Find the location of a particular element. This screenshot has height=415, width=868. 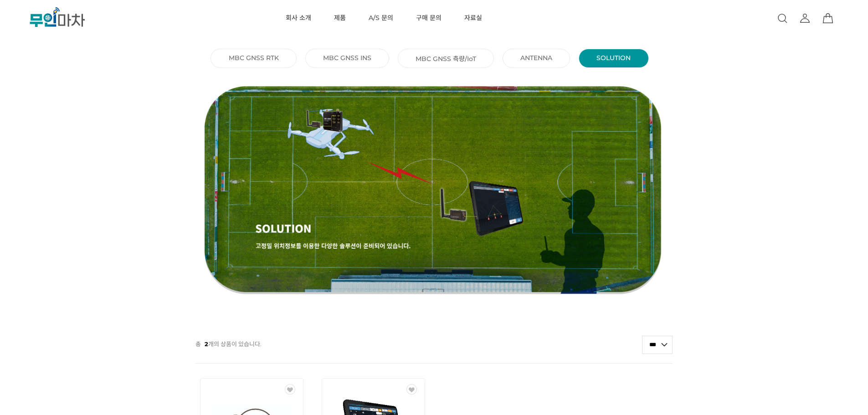

a: ANTENNA is located at coordinates (536, 58).